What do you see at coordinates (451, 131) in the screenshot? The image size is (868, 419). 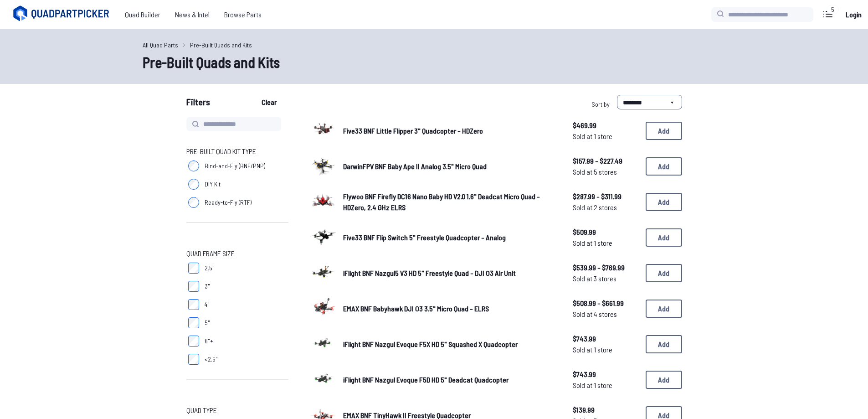 I see `a: Five33 BNF Little Flipper 3" Quadcopter - HDZero` at bounding box center [451, 131].